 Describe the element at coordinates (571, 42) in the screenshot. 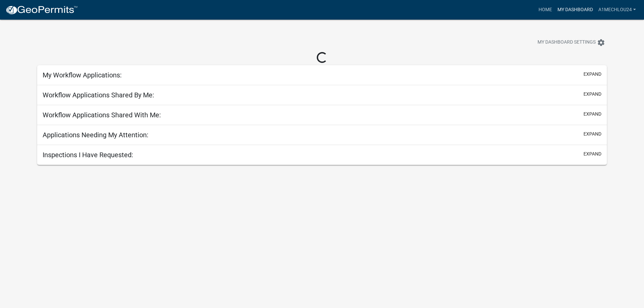

I see `button: My Dashboard Settingssettings` at that location.